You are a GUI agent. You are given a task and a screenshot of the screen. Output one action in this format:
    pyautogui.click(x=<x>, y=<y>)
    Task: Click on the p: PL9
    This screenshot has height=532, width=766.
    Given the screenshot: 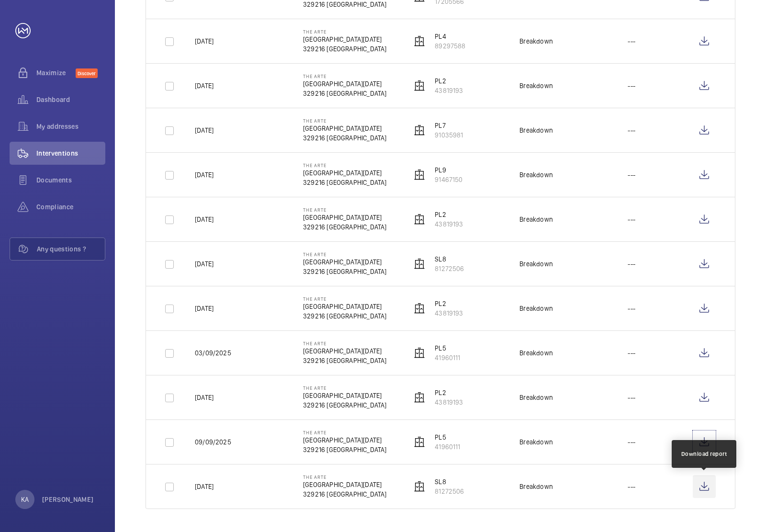 What is the action you would take?
    pyautogui.click(x=449, y=170)
    